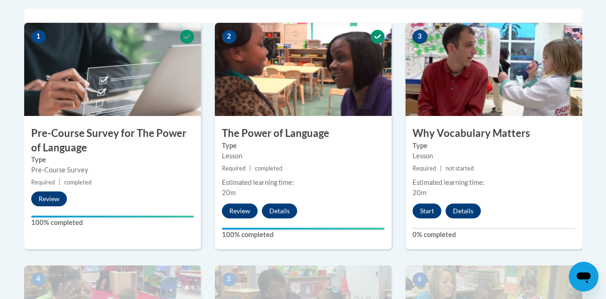 This screenshot has width=606, height=299. I want to click on label: 0% completed, so click(494, 234).